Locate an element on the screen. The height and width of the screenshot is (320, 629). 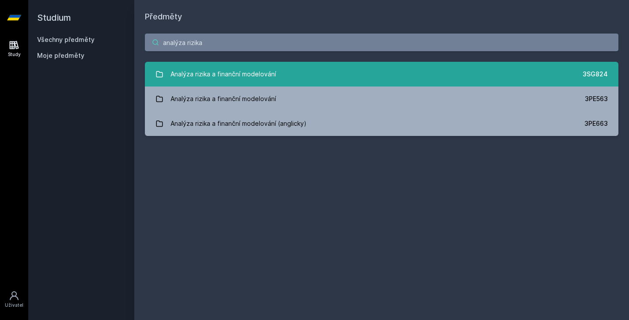
a: Analýza rizika a finanční modelování (anglicky) 3PE663 is located at coordinates (382, 124).